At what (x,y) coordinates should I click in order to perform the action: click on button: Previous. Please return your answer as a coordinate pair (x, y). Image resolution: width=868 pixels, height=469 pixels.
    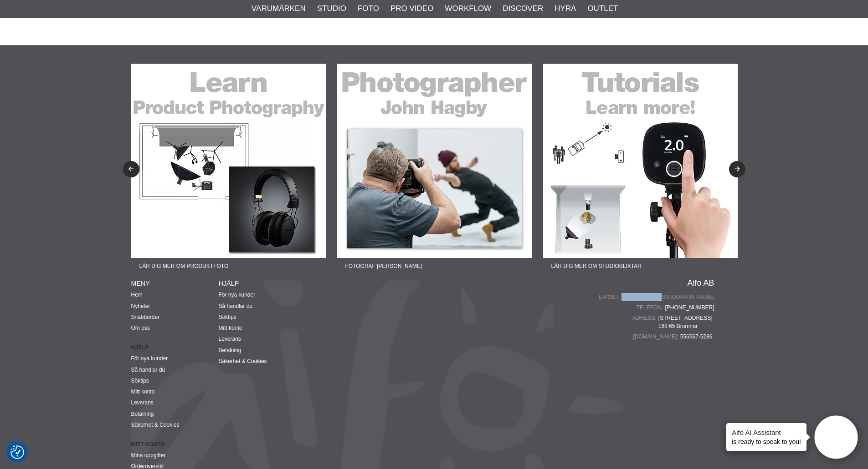
    Looking at the image, I should click on (132, 170).